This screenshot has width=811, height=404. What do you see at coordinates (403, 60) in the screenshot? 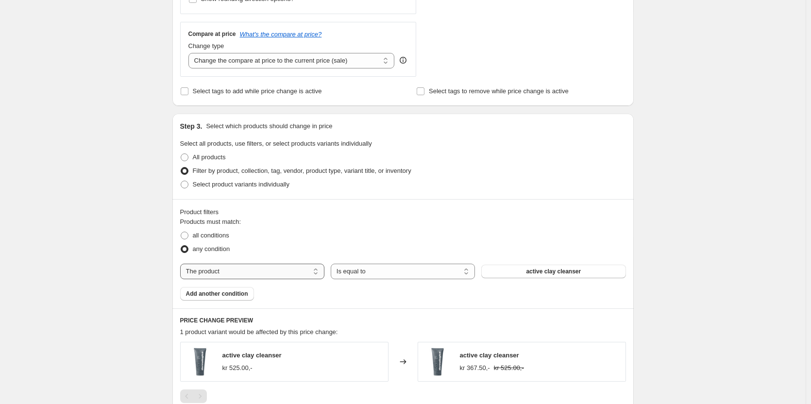
I see `div: help` at bounding box center [403, 60].